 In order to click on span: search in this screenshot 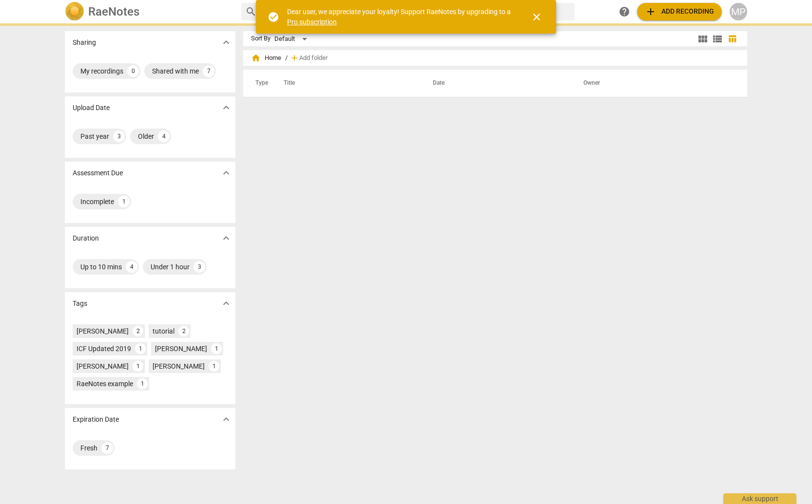, I will do `click(251, 12)`.